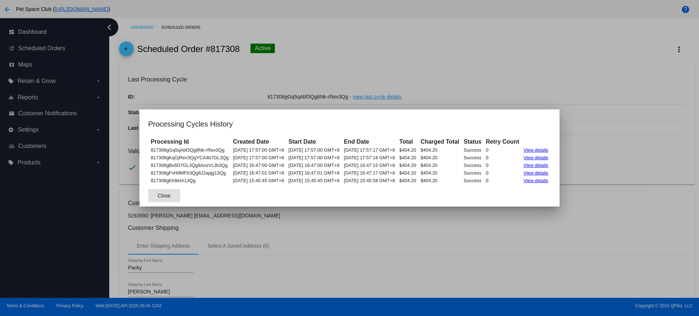 The image size is (699, 316). What do you see at coordinates (190, 158) in the screenshot?
I see `td: 817308gKqGjRev3QgYCA4b7GL3Qg` at bounding box center [190, 158].